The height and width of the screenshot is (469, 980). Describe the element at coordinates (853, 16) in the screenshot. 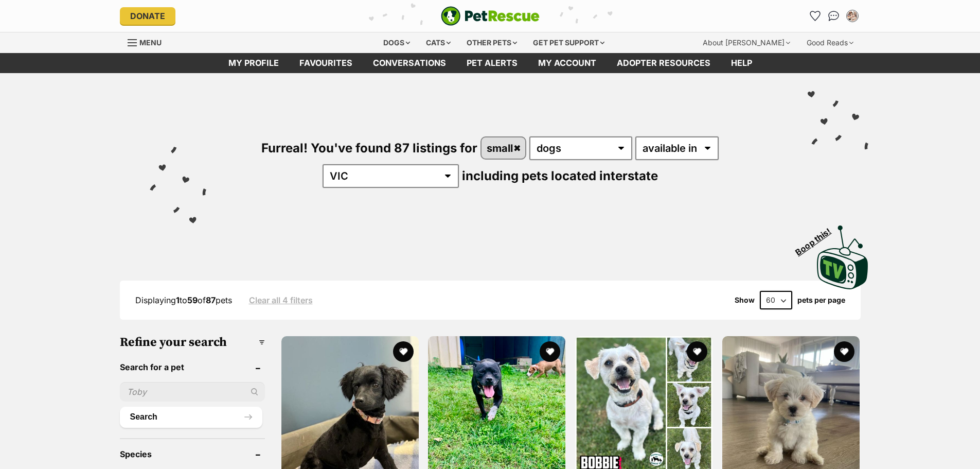

I see `img: Alice Reid profile pic` at that location.